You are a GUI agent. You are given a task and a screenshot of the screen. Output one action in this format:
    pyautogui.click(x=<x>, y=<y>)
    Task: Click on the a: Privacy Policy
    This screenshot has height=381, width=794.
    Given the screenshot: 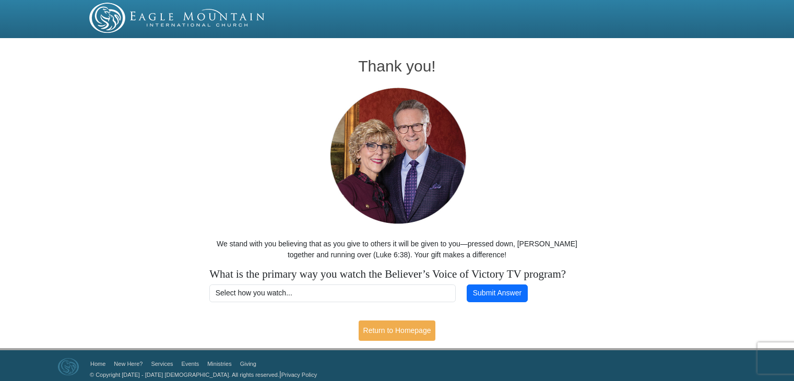 What is the action you would take?
    pyautogui.click(x=299, y=375)
    